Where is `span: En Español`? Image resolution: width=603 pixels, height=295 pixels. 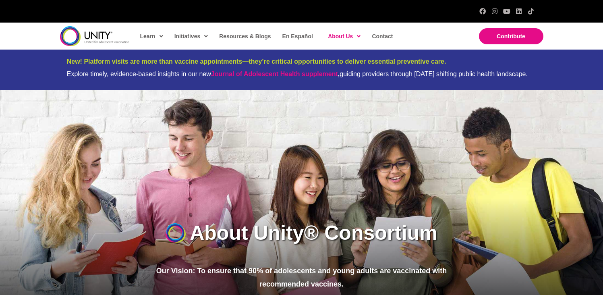
span: En Español is located at coordinates (297, 36).